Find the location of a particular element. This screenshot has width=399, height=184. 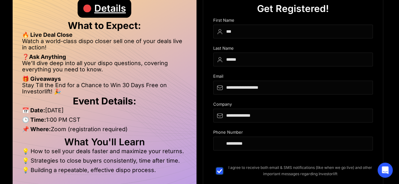

strong: 🕒 Time: is located at coordinates (34, 120).